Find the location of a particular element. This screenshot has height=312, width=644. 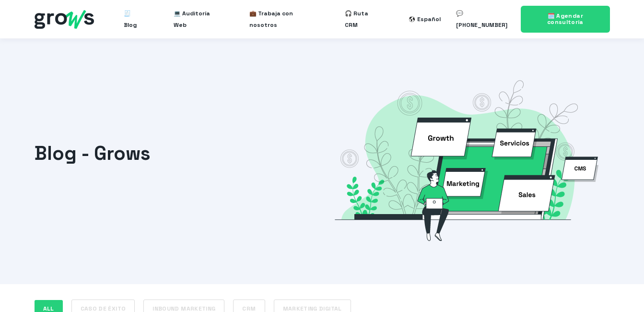

span: 💻 Auditoría Web is located at coordinates (196, 19).